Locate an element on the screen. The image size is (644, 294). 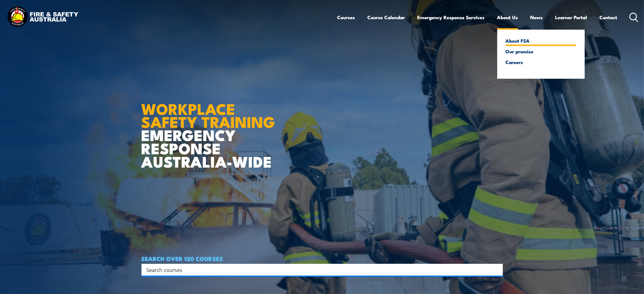
input: Search input is located at coordinates (318, 269).